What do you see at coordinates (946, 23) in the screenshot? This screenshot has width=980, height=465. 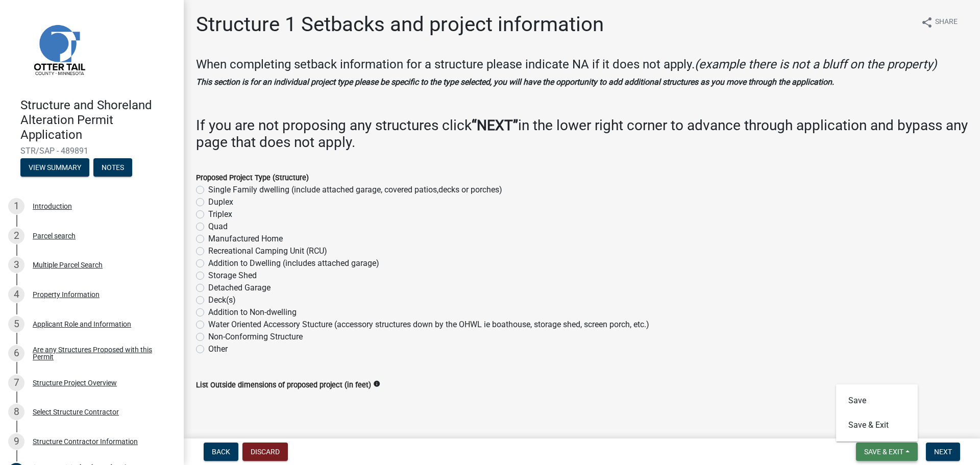 I see `span: Share` at bounding box center [946, 23].